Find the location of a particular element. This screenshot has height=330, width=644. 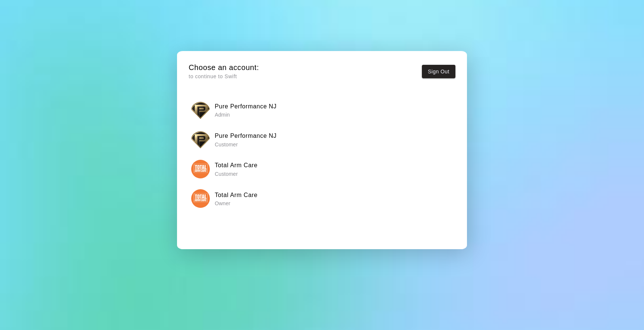

h5: Choose an account: is located at coordinates (224, 67).